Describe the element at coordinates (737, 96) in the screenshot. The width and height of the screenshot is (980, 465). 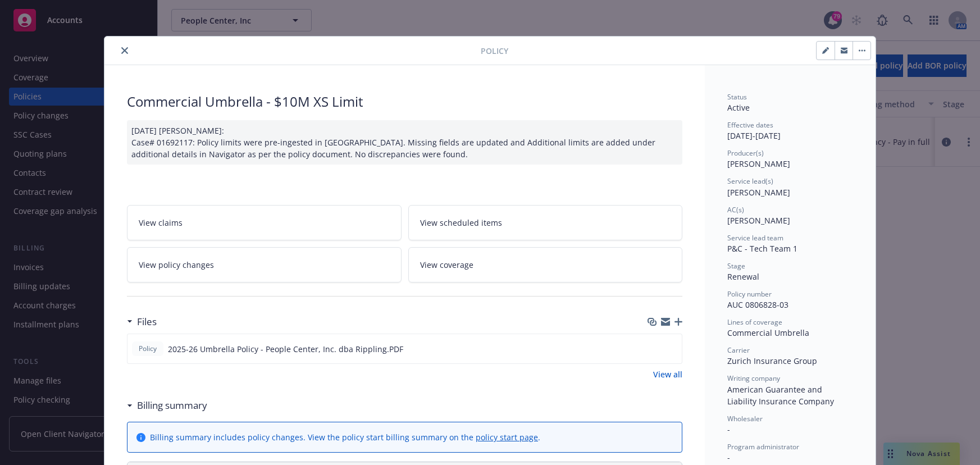
I see `span: Status` at that location.